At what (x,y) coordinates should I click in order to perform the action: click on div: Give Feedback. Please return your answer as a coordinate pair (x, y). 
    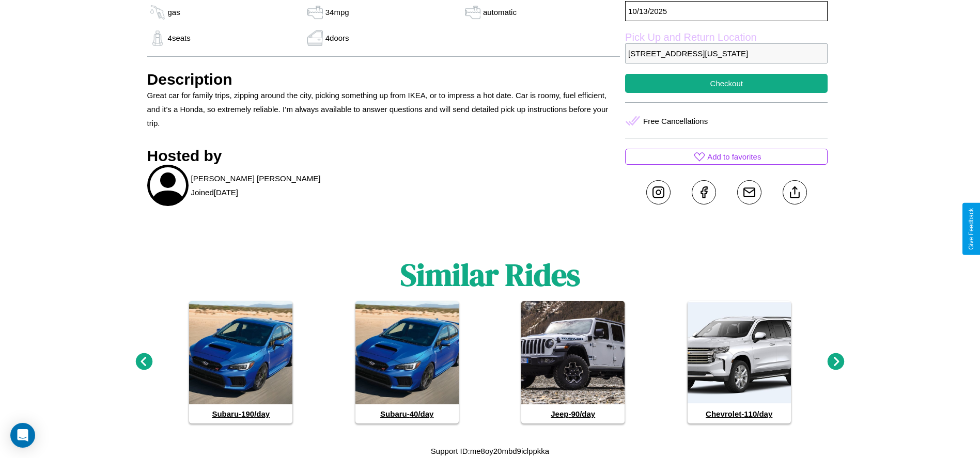
    Looking at the image, I should click on (971, 229).